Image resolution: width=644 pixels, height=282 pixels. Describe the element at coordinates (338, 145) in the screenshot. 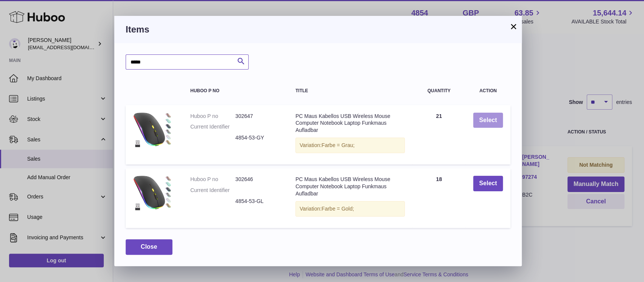

I see `span: Farbe = Grau;` at that location.